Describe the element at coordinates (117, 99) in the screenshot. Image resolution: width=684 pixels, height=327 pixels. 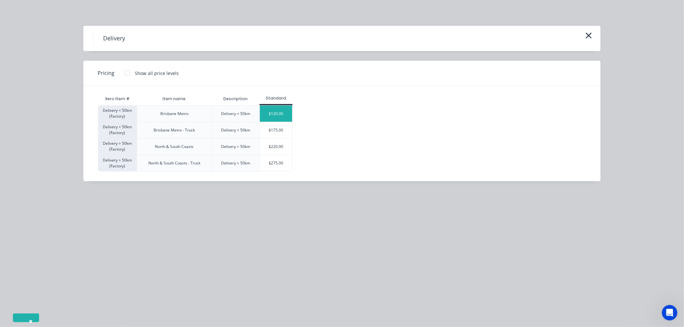
I see `div: Xero Item #` at that location.